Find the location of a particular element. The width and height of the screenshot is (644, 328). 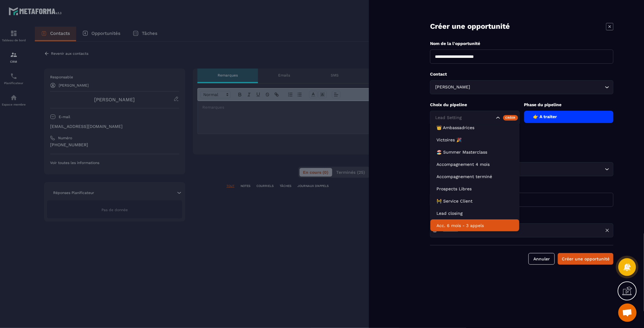

p: Acc. 6 mois - 3 appels is located at coordinates (474, 225).